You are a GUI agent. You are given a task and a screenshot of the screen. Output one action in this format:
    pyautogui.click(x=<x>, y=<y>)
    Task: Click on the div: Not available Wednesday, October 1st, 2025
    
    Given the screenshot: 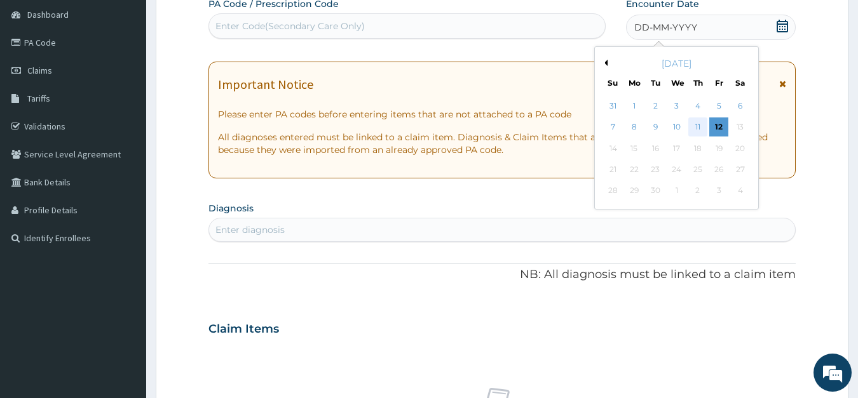 What is the action you would take?
    pyautogui.click(x=676, y=191)
    